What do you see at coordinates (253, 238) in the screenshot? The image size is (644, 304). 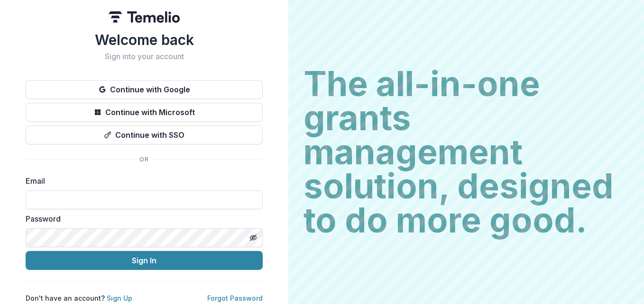 I see `button: Toggle password visibility` at bounding box center [253, 238].